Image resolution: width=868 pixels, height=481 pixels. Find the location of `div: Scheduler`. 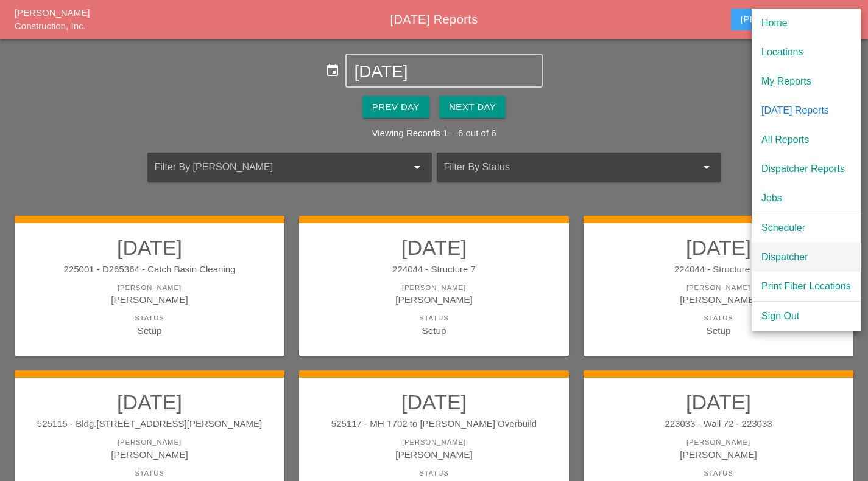

div: Scheduler is located at coordinates (806, 228).